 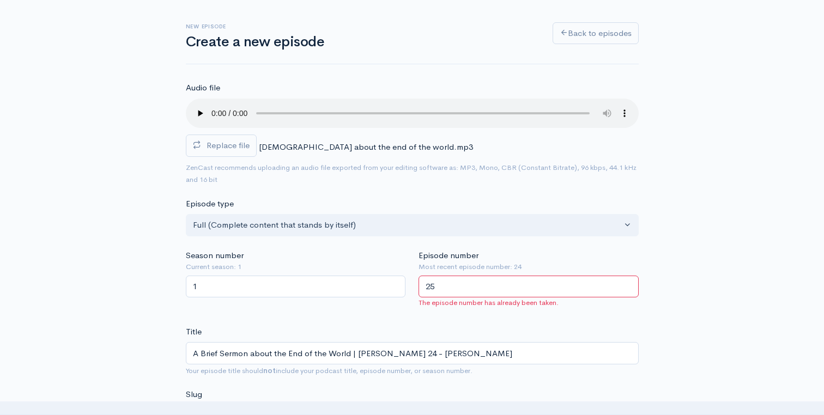 I want to click on label: Slug, so click(x=194, y=394).